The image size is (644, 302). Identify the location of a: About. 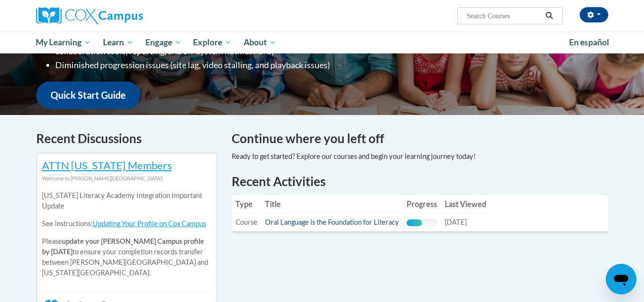
(260, 42).